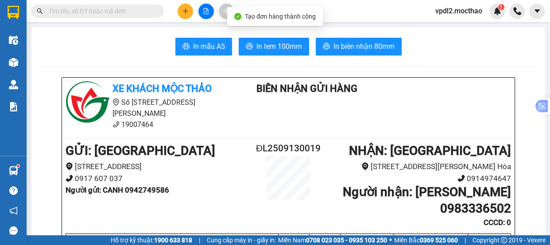  What do you see at coordinates (226, 11) in the screenshot?
I see `button: aim` at bounding box center [226, 11].